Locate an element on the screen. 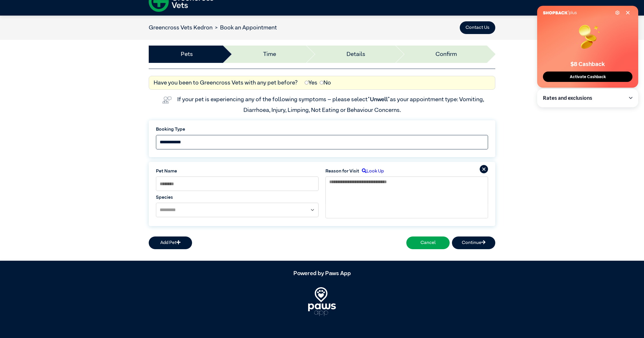 The image size is (644, 338). label: Reason for Visit is located at coordinates (342, 172).